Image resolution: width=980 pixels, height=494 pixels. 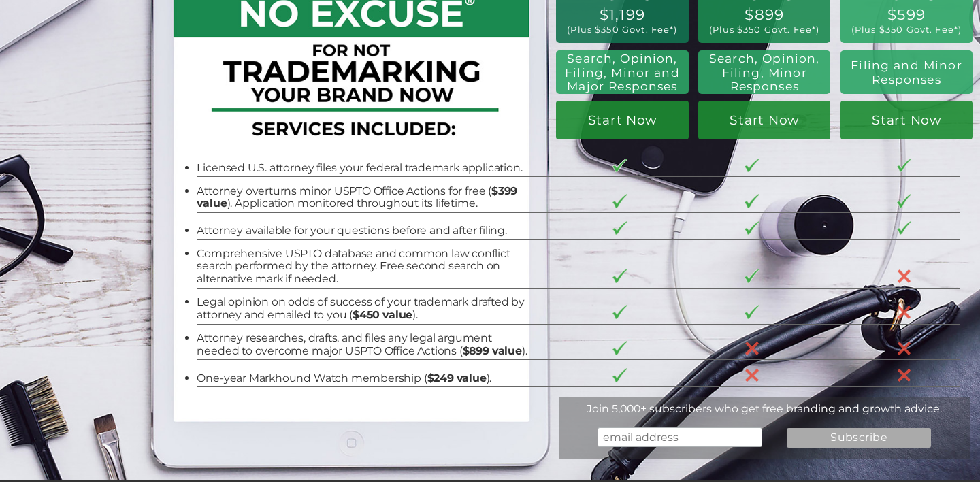 What do you see at coordinates (361, 309) in the screenshot?
I see `li: Legal opinion on odds of success of your trademark drafted by attorney and emailed to you ( ).` at bounding box center [361, 309].